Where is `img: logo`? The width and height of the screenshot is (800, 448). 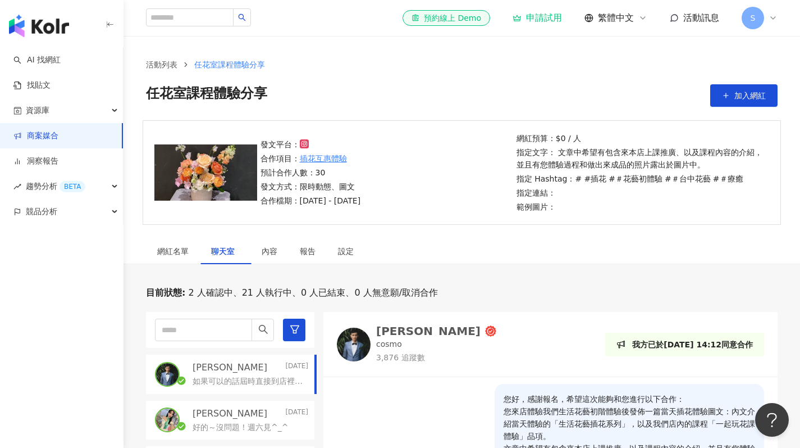
img: logo is located at coordinates (39, 26).